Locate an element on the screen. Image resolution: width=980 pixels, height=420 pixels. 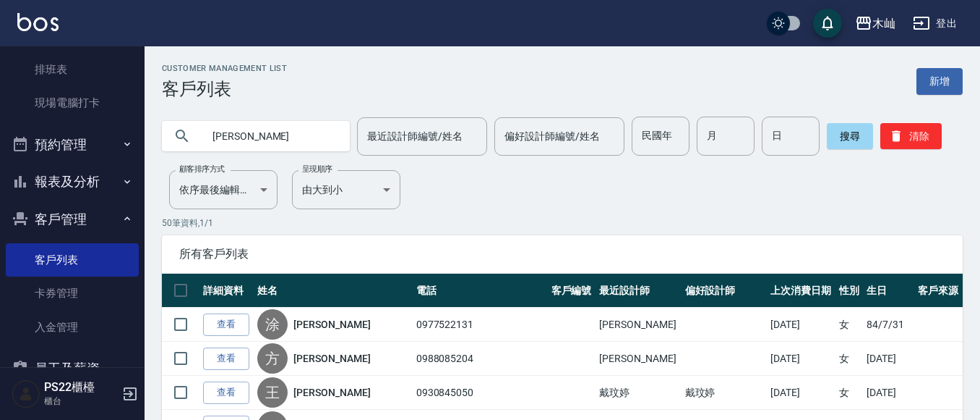
button: 報表及分析 is located at coordinates (72, 182).